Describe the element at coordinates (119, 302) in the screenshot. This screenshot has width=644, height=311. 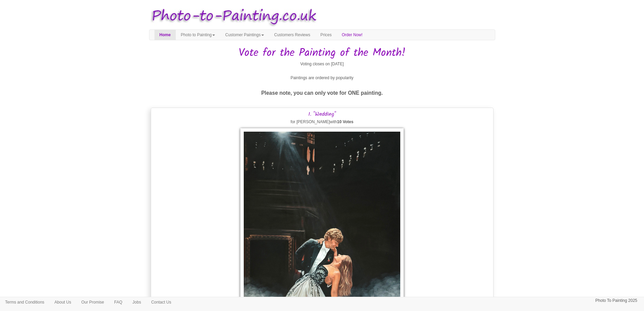
I see `a: FAQ` at that location.